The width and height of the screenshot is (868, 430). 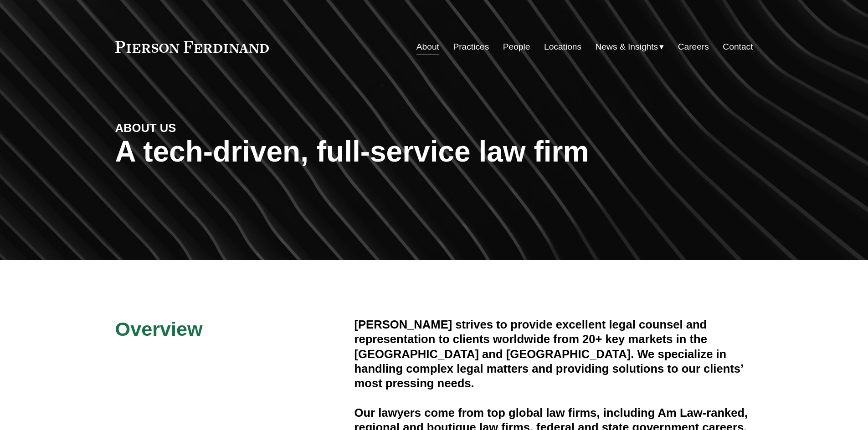 What do you see at coordinates (517, 47) in the screenshot?
I see `a: People` at bounding box center [517, 47].